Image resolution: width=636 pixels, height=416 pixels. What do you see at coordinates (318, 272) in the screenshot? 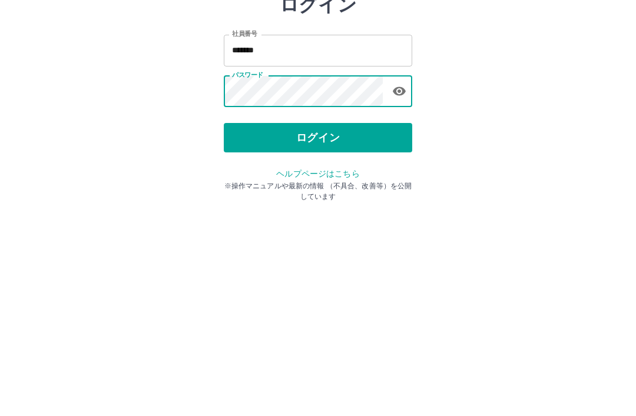
I see `p: ※操作マニュアルや最新の情報 （不具合、改善等）を公開しています` at bounding box center [318, 272].